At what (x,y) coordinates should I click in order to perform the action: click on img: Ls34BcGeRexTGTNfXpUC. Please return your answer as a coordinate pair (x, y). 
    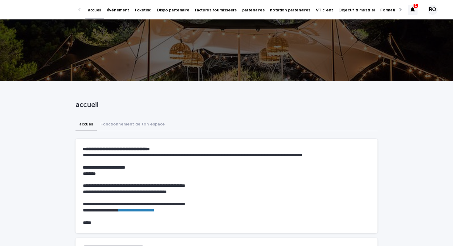
    Looking at the image, I should click on (42, 10).